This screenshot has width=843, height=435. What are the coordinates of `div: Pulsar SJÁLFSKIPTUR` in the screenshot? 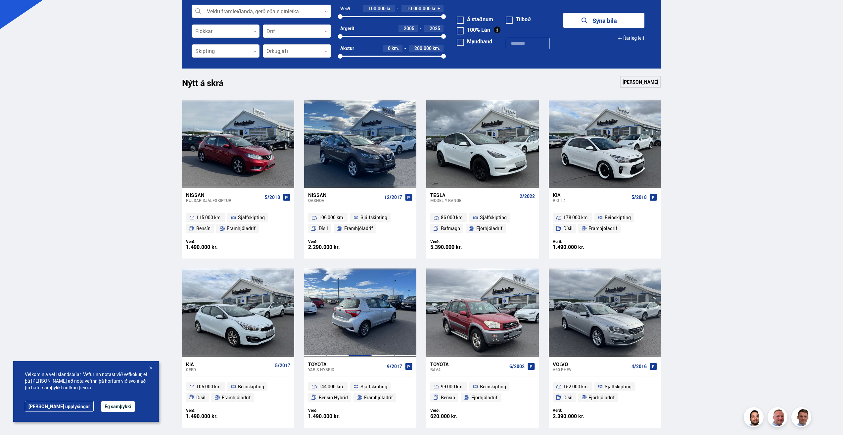 It's located at (224, 200).